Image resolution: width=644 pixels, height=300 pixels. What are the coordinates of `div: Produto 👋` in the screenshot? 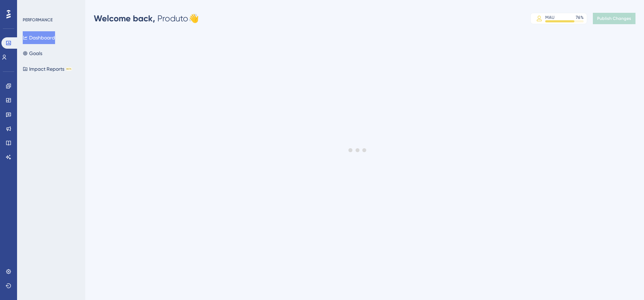 It's located at (146, 19).